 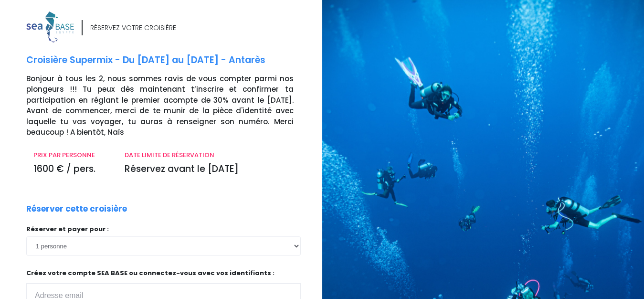 I want to click on img: logo_color1.png, so click(x=50, y=27).